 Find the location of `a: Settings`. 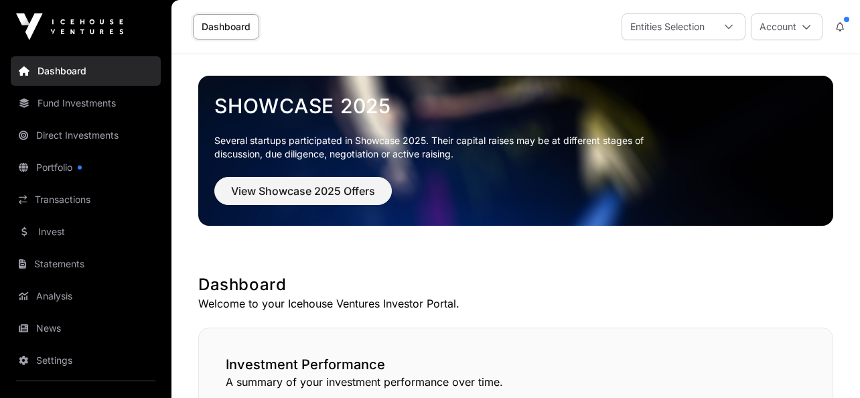

a: Settings is located at coordinates (86, 361).